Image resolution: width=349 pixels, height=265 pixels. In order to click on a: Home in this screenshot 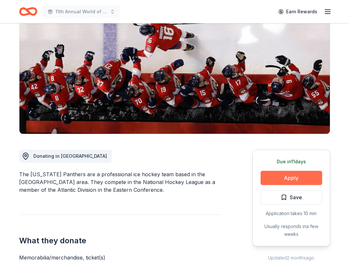, I will do `click(28, 11)`.